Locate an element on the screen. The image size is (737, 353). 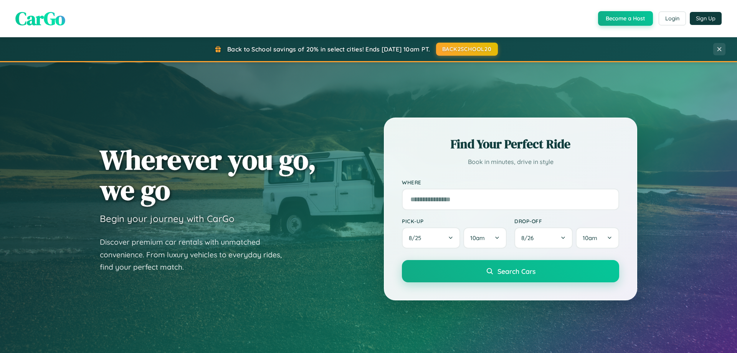
p: Discover premium car rentals with unmatched convenience. From luxury vehicles to everyday rides, ... is located at coordinates (196, 255).